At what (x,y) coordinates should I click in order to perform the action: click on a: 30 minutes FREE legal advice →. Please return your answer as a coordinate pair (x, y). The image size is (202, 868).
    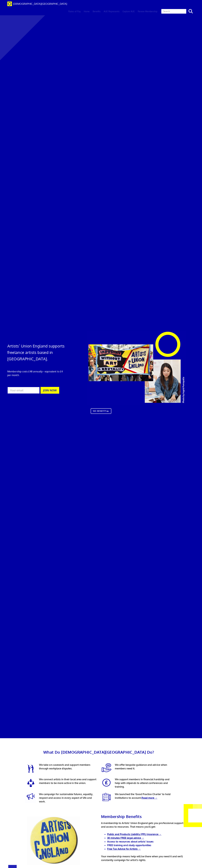
    Looking at the image, I should click on (126, 838).